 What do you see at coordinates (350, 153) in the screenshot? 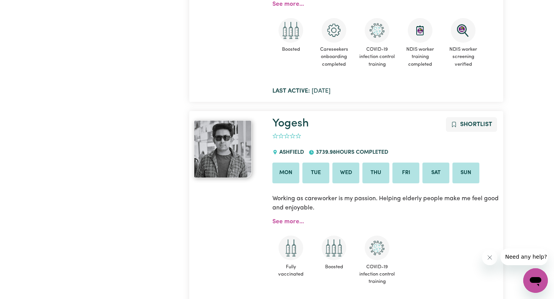
I see `div: 3739.98 hours completed` at bounding box center [350, 153].